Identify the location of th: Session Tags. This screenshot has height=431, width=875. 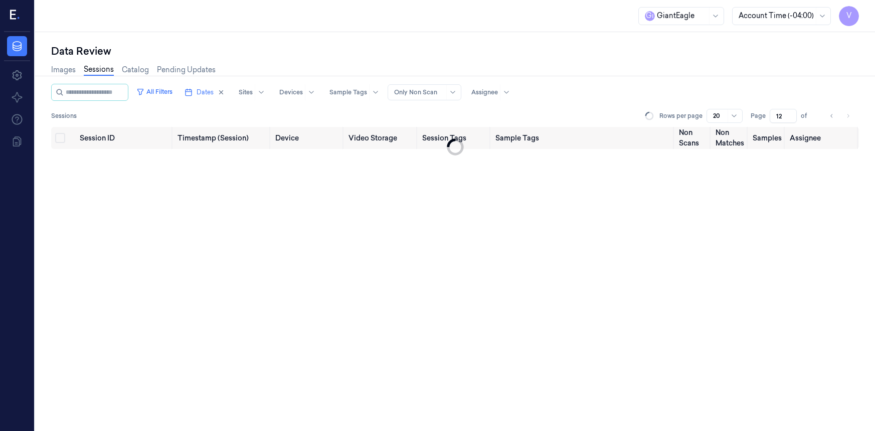
(455, 138).